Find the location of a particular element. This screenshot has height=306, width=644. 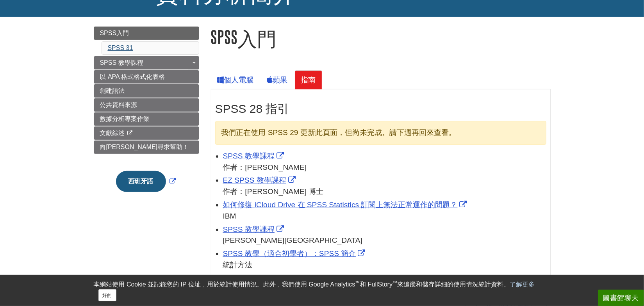

font: 數據分析專案作業 is located at coordinates (125, 118).